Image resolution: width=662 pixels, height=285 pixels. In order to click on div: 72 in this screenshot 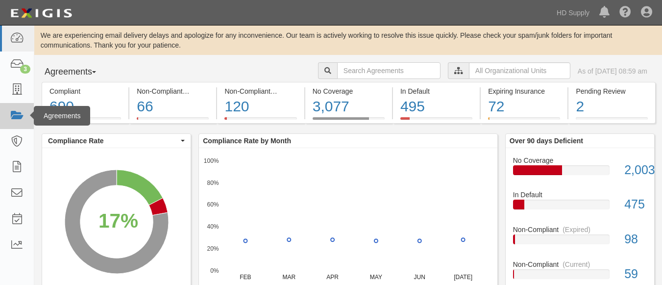, I will do `click(524, 106)`.